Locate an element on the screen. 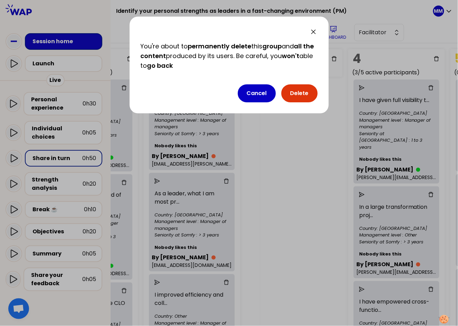  span: group is located at coordinates (272, 46).